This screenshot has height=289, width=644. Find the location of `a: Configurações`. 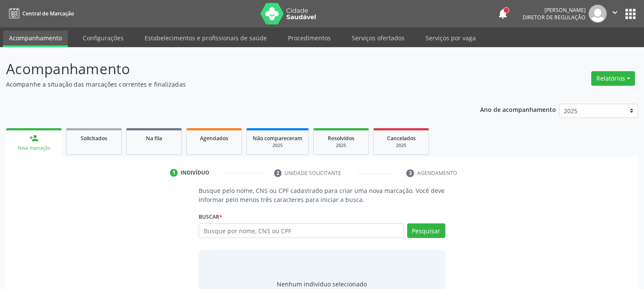

a: Configurações is located at coordinates (103, 38).